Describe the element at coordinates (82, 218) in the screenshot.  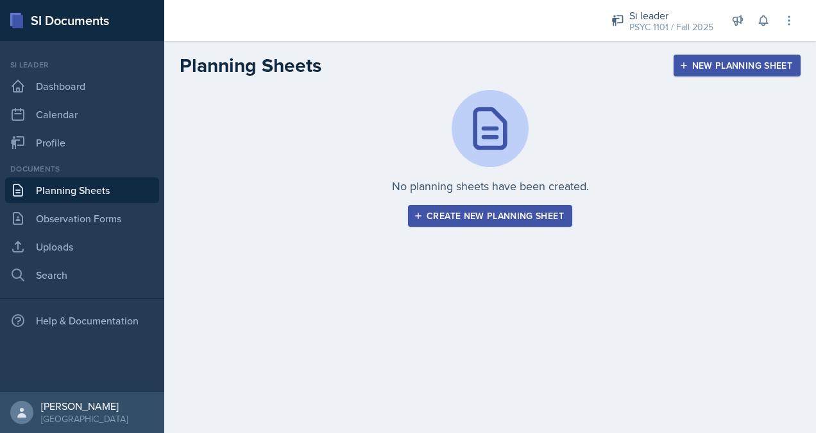
I see `a: Observation Forms` at that location.